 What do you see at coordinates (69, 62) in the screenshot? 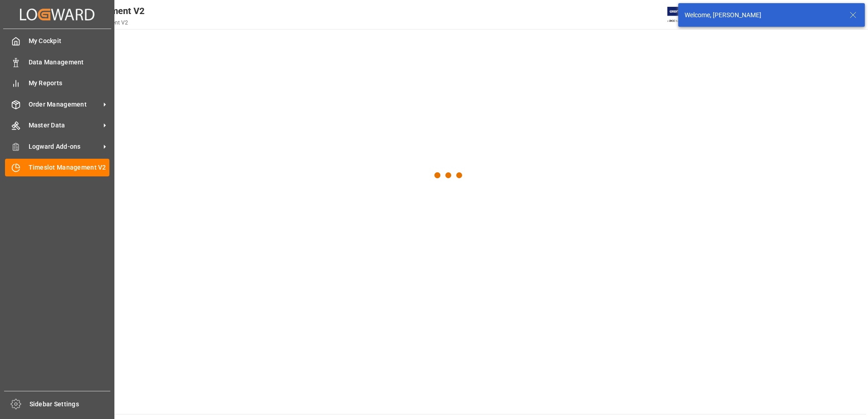
I see `span: Data Management` at bounding box center [69, 62].